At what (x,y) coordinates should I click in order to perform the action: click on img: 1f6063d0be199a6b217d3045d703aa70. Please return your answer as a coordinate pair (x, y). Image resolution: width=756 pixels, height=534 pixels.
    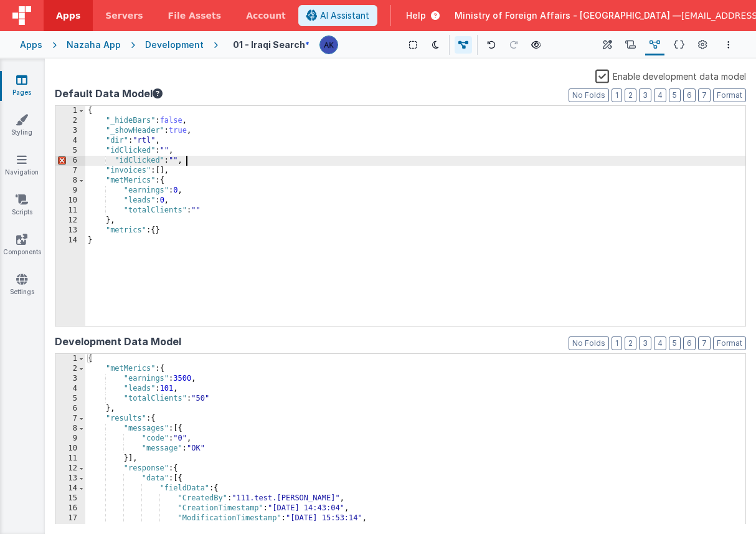
    Looking at the image, I should click on (329, 45).